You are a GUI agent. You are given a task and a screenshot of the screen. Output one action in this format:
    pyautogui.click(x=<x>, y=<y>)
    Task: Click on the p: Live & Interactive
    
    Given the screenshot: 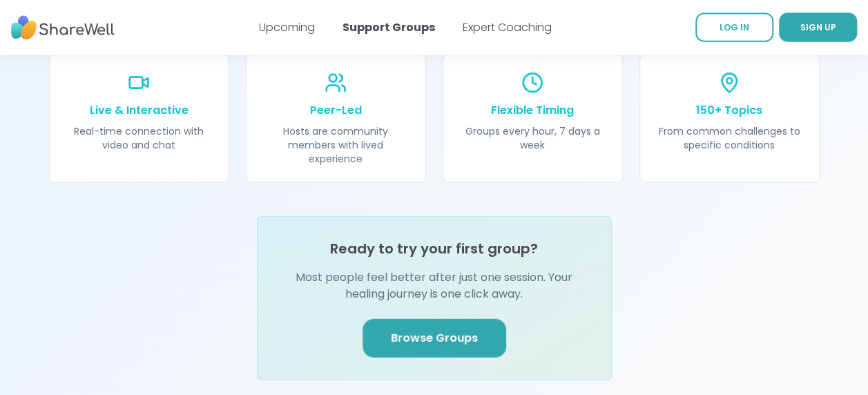 What is the action you would take?
    pyautogui.click(x=138, y=110)
    